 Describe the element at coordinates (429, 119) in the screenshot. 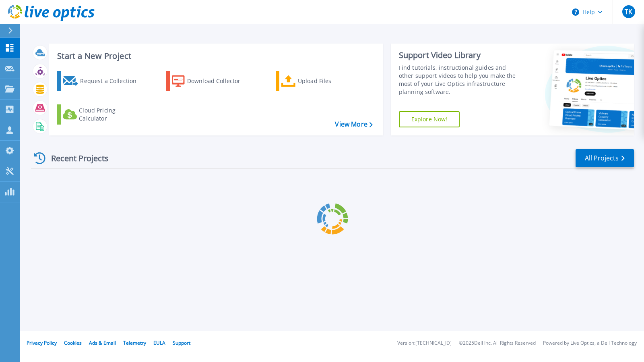

I see `a: Explore Now!` at that location.